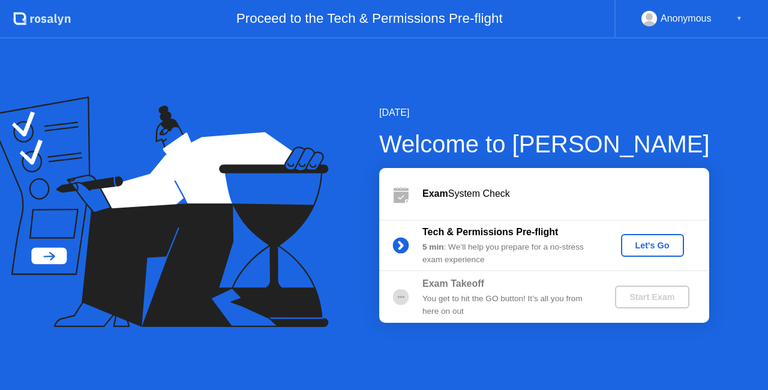 This screenshot has height=390, width=768. I want to click on button: Start Exam, so click(652, 297).